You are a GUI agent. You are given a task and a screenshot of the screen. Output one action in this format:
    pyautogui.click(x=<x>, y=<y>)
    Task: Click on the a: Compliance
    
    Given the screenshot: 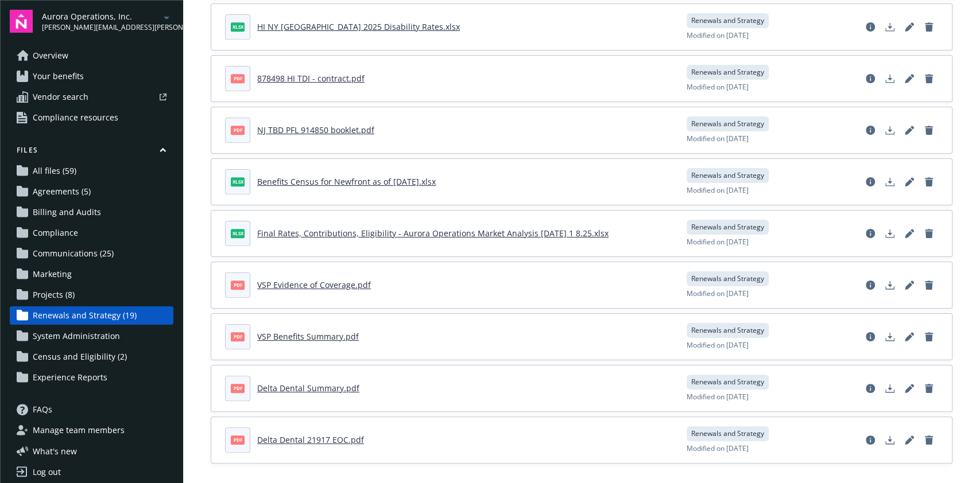 What is the action you would take?
    pyautogui.click(x=91, y=233)
    